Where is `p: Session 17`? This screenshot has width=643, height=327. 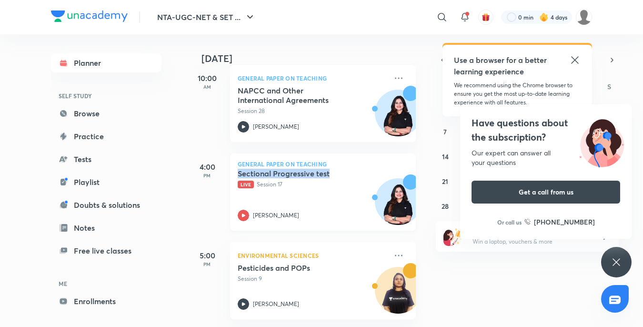
p: Session 17 is located at coordinates (313, 184).